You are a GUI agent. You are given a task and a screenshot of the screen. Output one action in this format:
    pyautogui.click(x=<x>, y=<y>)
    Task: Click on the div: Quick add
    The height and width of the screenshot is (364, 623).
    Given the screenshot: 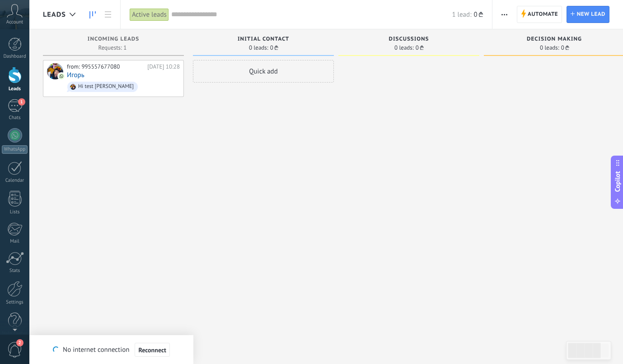 What is the action you would take?
    pyautogui.click(x=263, y=71)
    